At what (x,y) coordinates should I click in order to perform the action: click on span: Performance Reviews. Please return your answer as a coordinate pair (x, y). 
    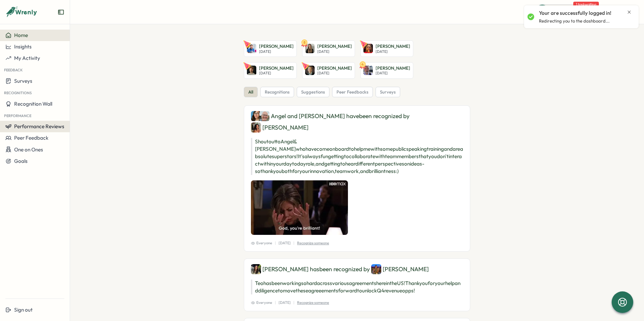
    Looking at the image, I should click on (39, 126).